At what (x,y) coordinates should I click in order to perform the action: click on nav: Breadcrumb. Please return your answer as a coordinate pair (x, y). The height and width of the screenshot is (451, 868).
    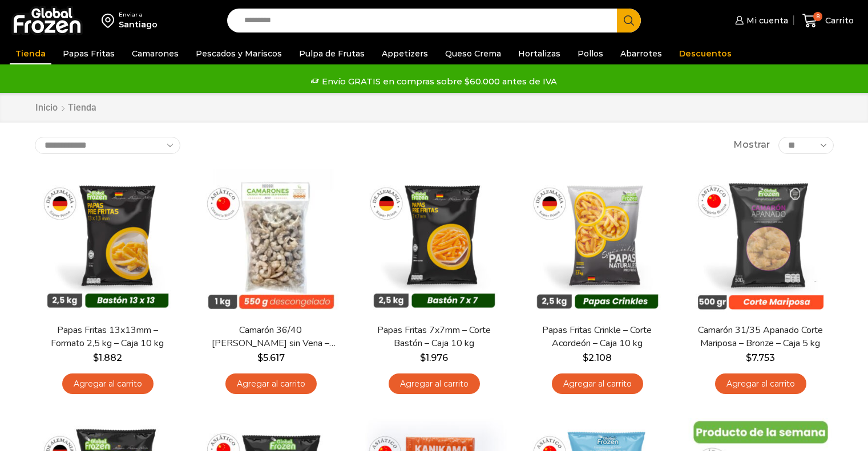
    Looking at the image, I should click on (66, 108).